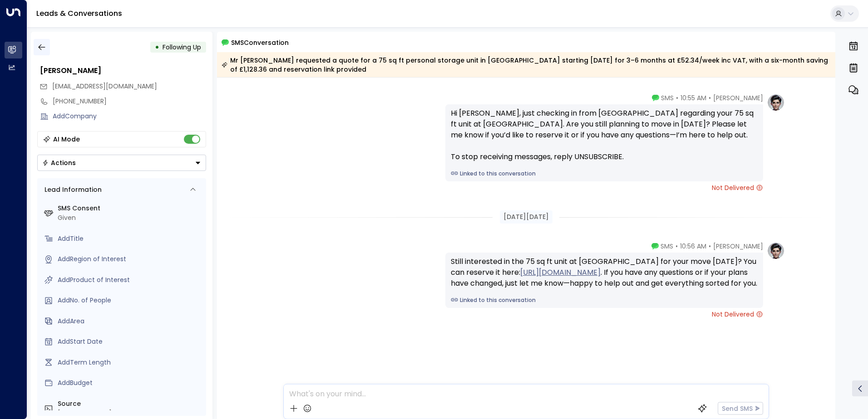 The image size is (868, 419). I want to click on div: AI Mode, so click(67, 139).